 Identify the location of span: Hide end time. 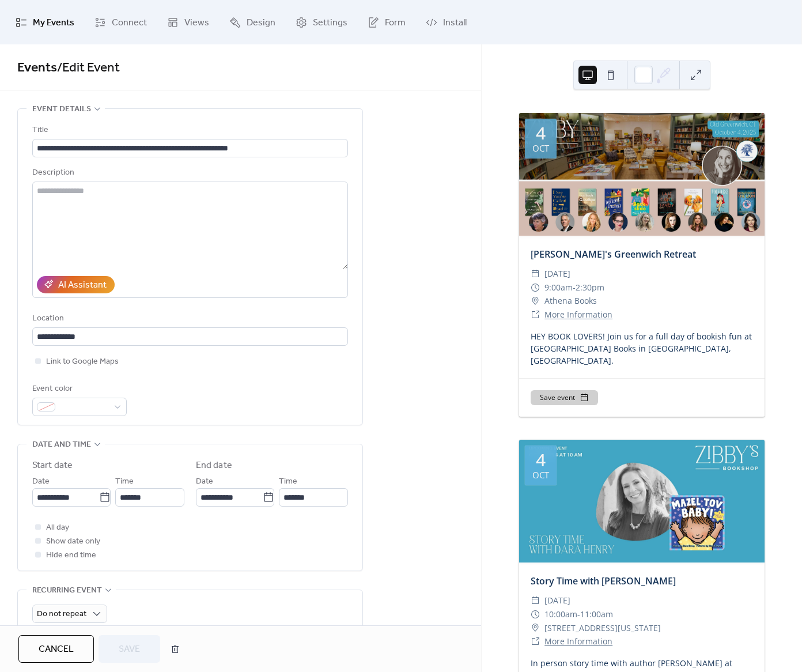
(71, 555).